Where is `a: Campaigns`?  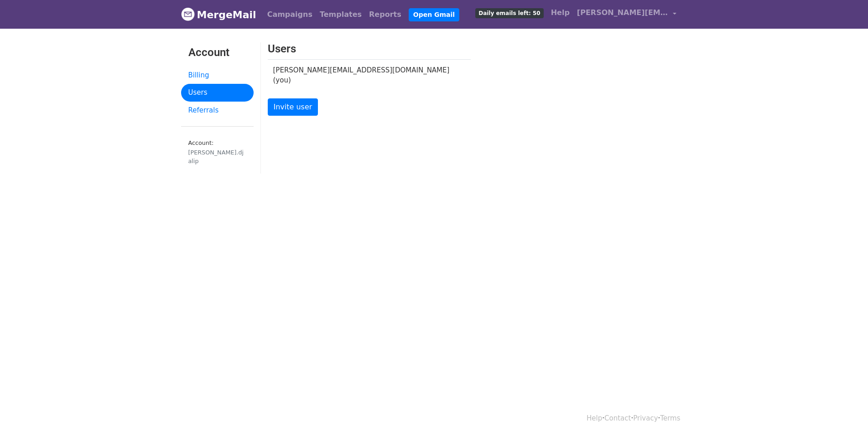 a: Campaigns is located at coordinates (290, 15).